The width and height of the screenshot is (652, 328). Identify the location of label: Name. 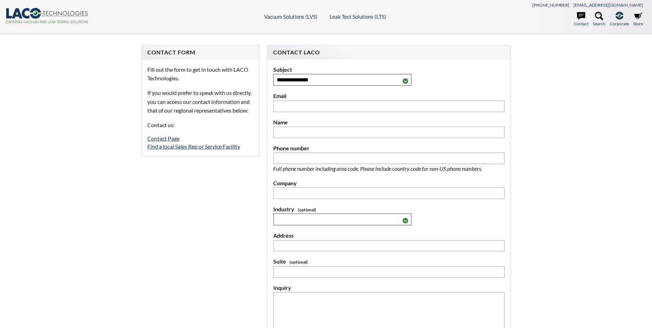
(389, 122).